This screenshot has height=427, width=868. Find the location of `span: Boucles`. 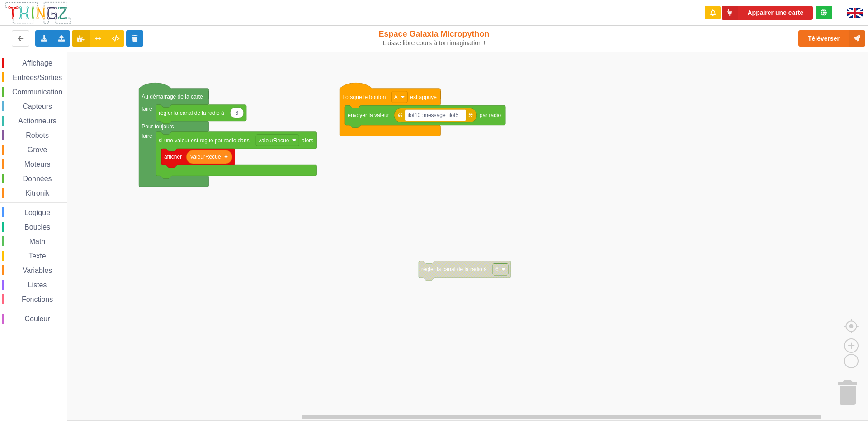

span: Boucles is located at coordinates (37, 227).